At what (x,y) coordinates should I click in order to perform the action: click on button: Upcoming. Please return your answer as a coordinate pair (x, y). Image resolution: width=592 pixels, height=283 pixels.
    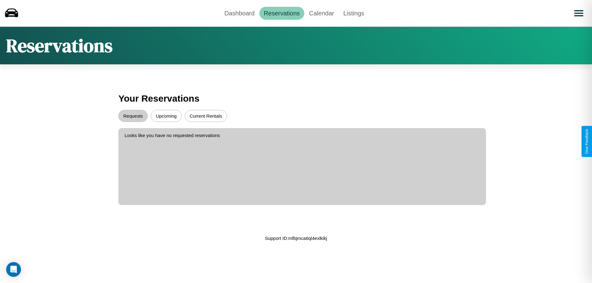
    Looking at the image, I should click on (166, 116).